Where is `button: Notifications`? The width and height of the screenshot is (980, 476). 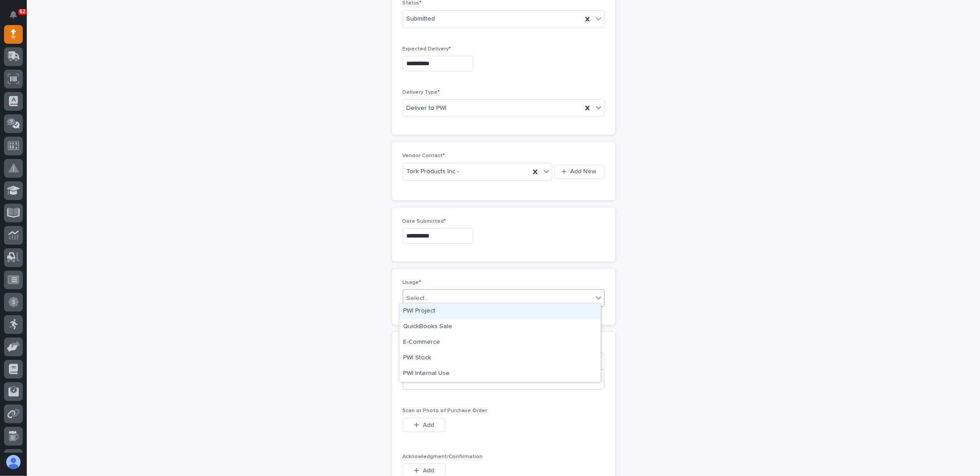 button: Notifications is located at coordinates (14, 15).